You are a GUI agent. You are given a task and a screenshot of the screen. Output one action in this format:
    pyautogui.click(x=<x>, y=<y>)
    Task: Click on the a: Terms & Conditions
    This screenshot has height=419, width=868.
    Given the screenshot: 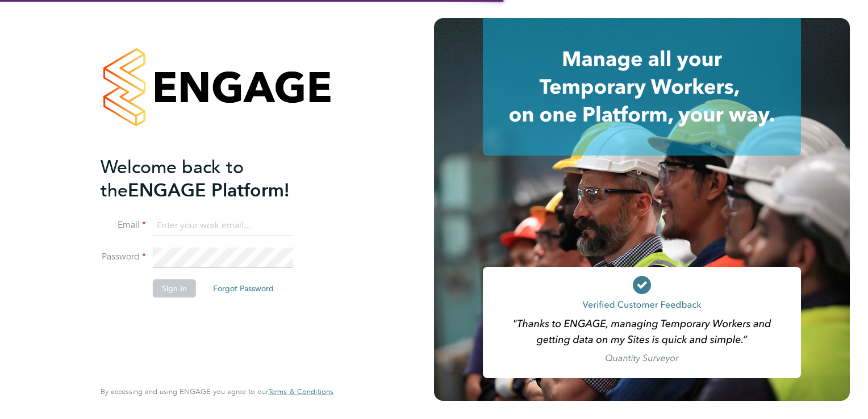 What is the action you would take?
    pyautogui.click(x=301, y=392)
    